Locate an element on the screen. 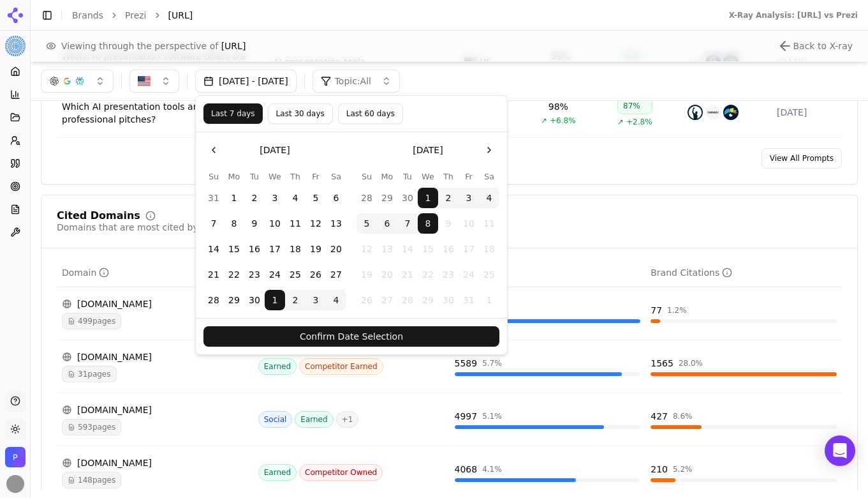  div: 4068 is located at coordinates (466, 469).